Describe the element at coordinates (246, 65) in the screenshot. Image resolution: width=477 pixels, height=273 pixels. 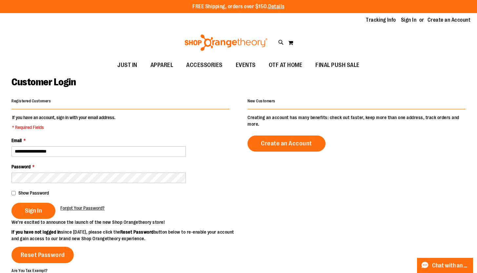
I see `a: EVENTS` at that location.